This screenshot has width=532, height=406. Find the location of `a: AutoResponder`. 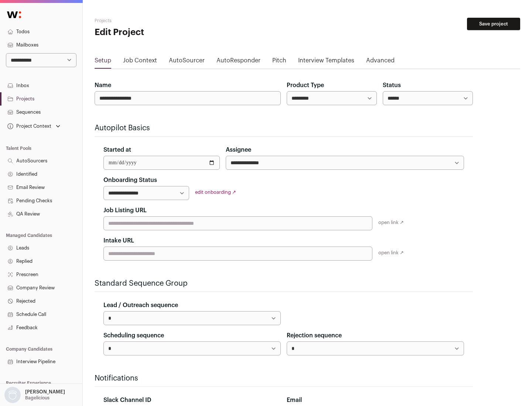

a: AutoResponder is located at coordinates (238, 62).